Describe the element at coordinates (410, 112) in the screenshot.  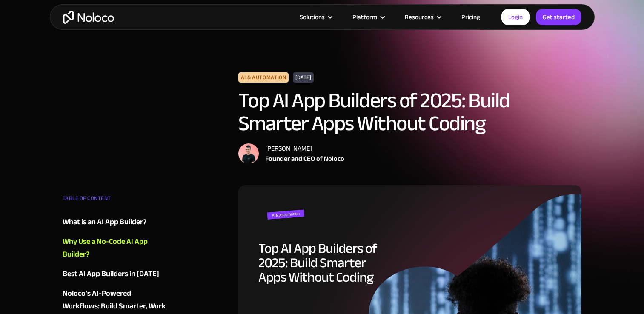
I see `h1: Top AI App Builders of 2025: Build Smarter Apps Without Coding` at that location.